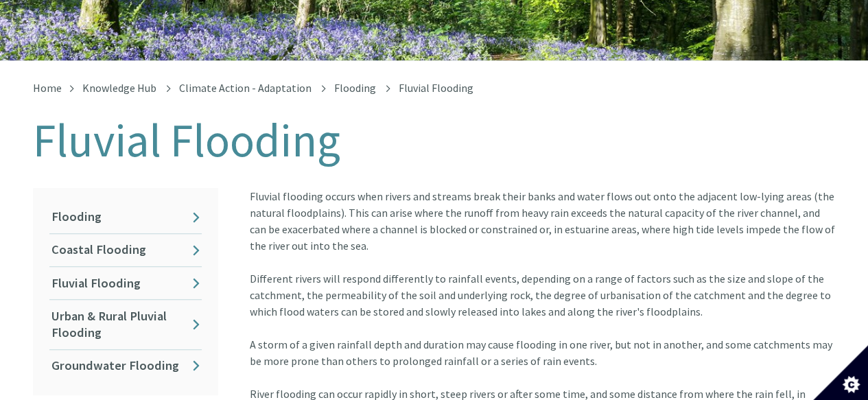 Image resolution: width=868 pixels, height=400 pixels. Describe the element at coordinates (125, 283) in the screenshot. I see `a: Fluvial Flooding` at that location.